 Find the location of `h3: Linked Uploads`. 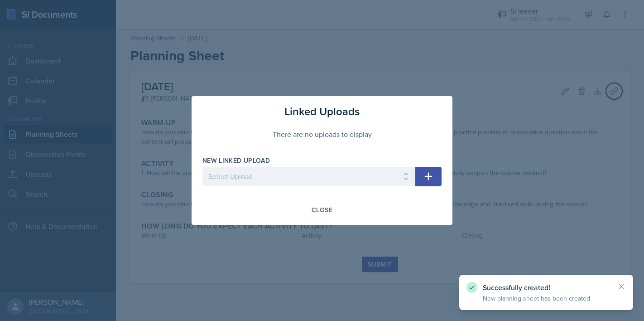

h3: Linked Uploads is located at coordinates (322, 111).